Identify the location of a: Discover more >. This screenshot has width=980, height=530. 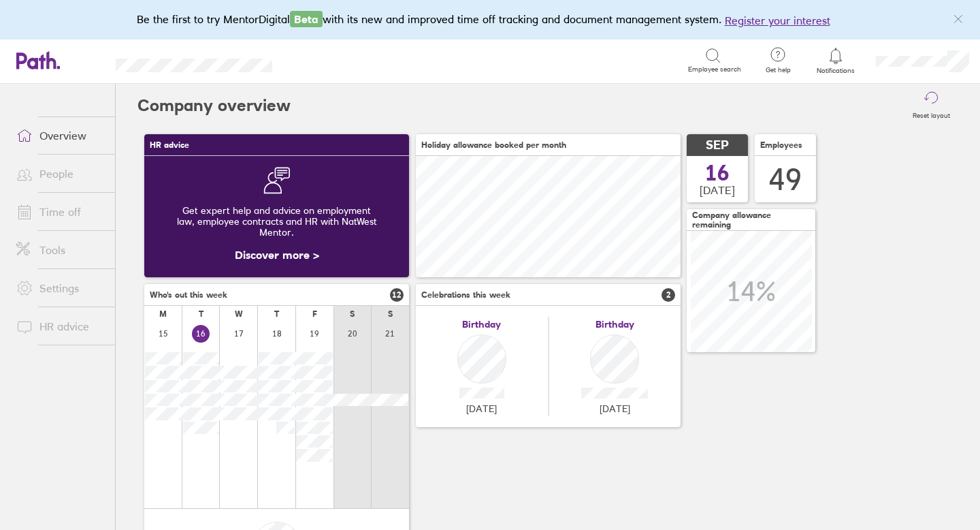
(277, 255).